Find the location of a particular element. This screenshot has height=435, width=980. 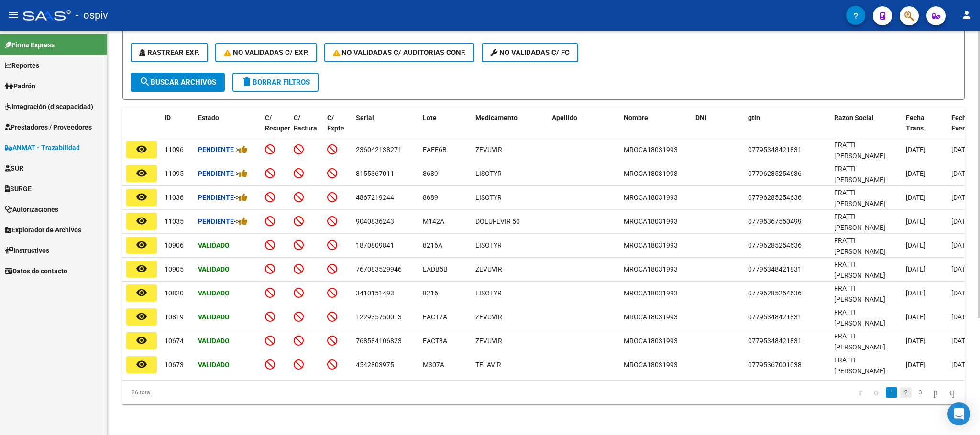

span: 07796285254636 is located at coordinates (774, 294).